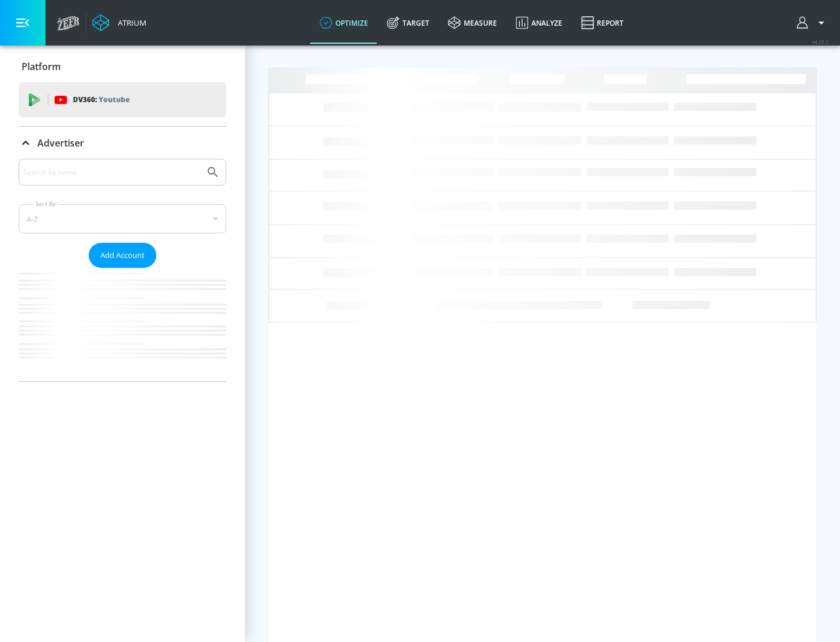 The width and height of the screenshot is (840, 642). I want to click on button: Add Account, so click(123, 256).